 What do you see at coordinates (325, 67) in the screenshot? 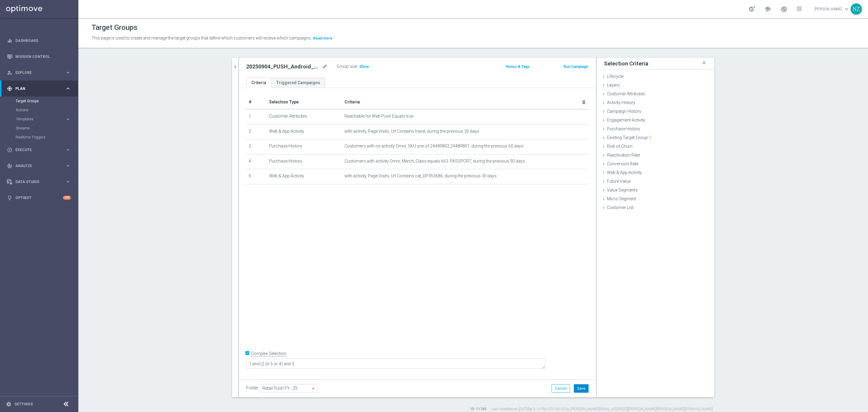
I see `i: mode_edit` at bounding box center [325, 67].